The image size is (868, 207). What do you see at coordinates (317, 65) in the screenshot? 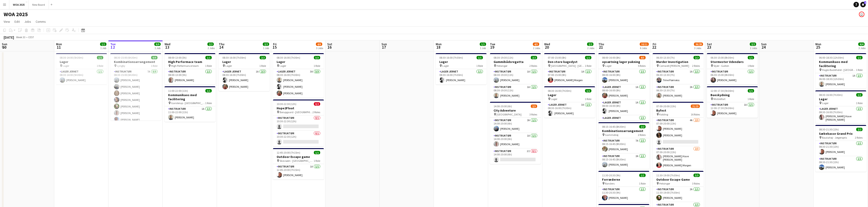
I see `span: 1 Role` at bounding box center [317, 65].